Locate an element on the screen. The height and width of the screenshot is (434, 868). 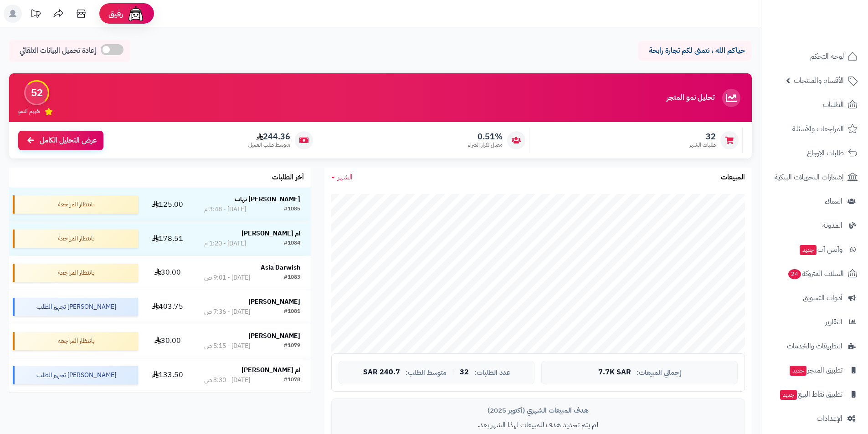
td: 178.51 is located at coordinates (168, 239).